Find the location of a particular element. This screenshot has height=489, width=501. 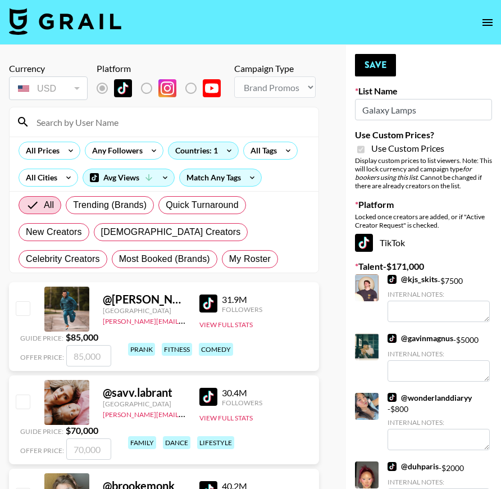

span: New Creators is located at coordinates (54, 232).